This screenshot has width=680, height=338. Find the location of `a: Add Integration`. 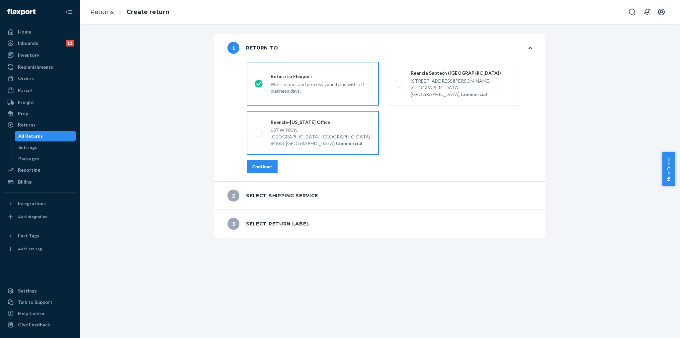

a: Add Integration is located at coordinates (40, 217).